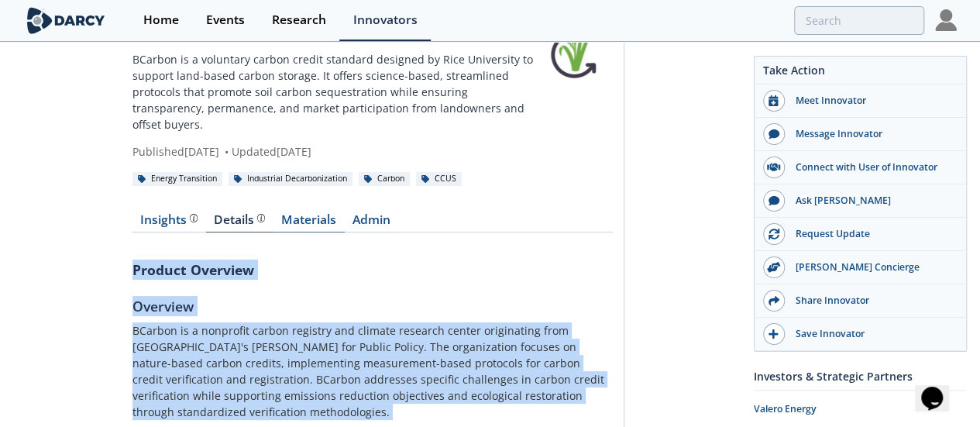  Describe the element at coordinates (239, 220) in the screenshot. I see `div: Details` at that location.